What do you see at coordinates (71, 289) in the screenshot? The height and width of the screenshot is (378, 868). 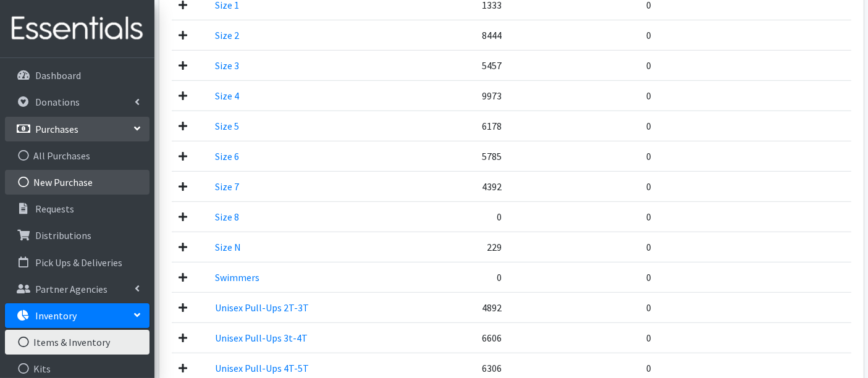 I see `p: Partner Agencies` at bounding box center [71, 289].